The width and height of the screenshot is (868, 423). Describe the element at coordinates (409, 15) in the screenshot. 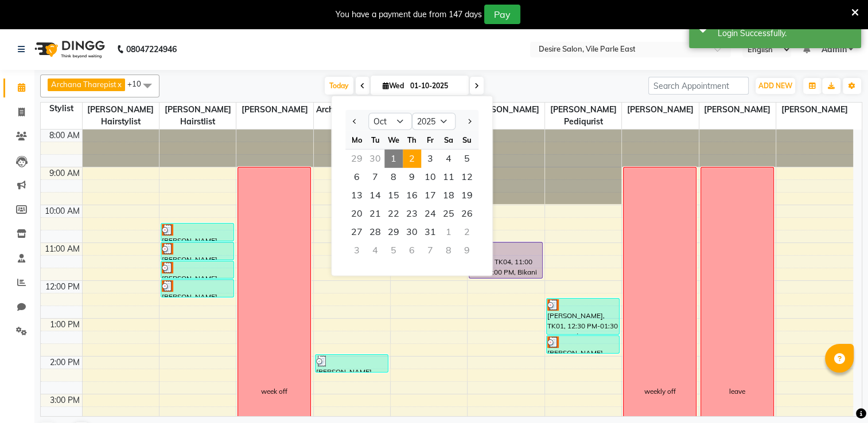

I see `div: You have a payment due from 147 days` at that location.